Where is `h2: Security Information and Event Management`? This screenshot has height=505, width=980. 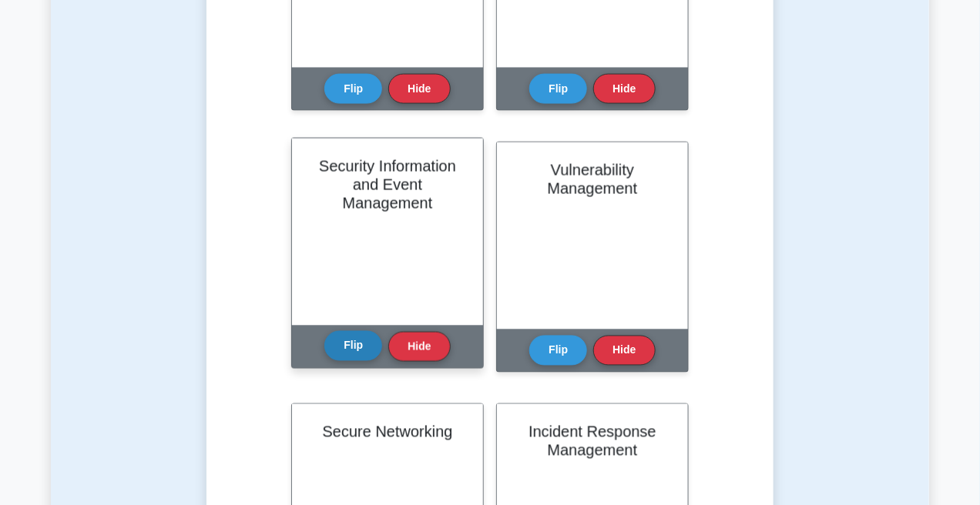 h2: Security Information and Event Management is located at coordinates (388, 185).